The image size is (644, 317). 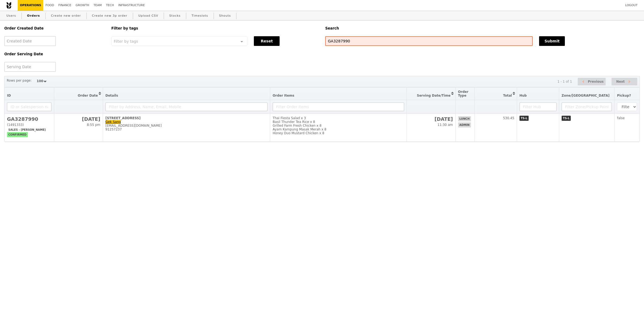 I want to click on a: Shouts, so click(x=225, y=16).